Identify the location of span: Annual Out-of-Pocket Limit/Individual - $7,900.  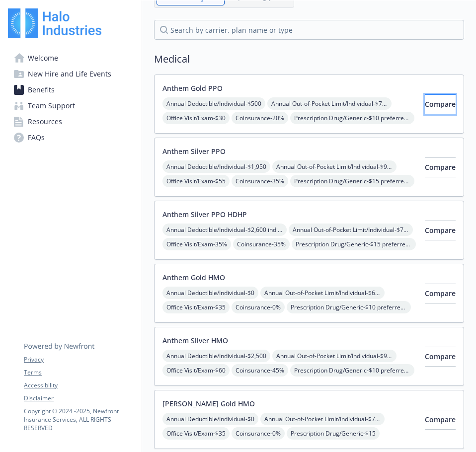
(329, 103).